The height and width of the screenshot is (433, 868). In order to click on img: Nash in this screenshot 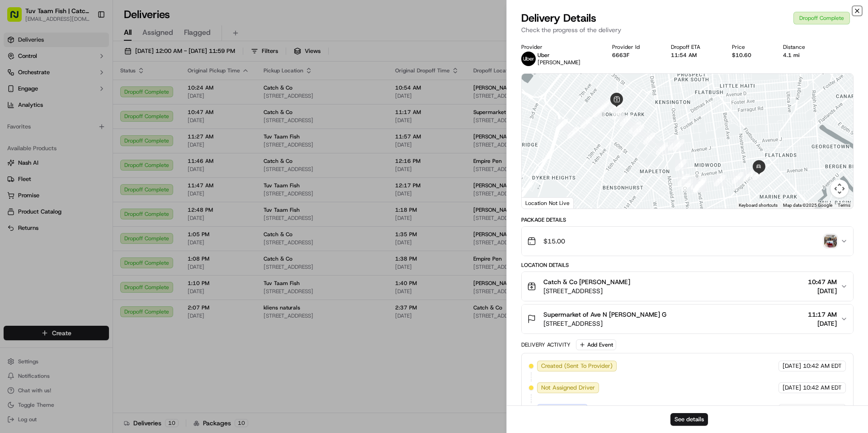, I will do `click(18, 18)`.